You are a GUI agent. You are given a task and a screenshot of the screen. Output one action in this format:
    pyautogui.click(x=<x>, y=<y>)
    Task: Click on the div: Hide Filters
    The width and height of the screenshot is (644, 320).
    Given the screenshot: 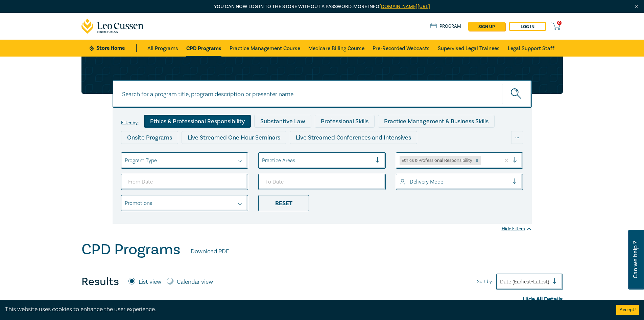 What is the action you would take?
    pyautogui.click(x=517, y=229)
    